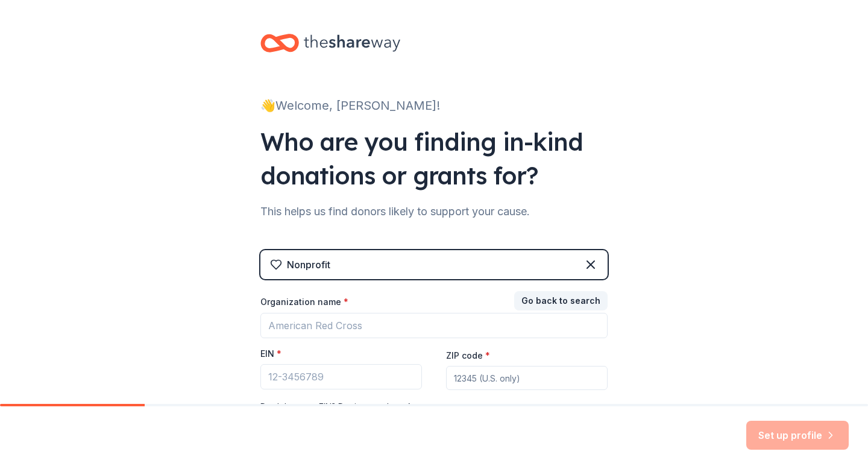  Describe the element at coordinates (434, 158) in the screenshot. I see `div: Who are you finding in-kind donations or grants for?` at that location.